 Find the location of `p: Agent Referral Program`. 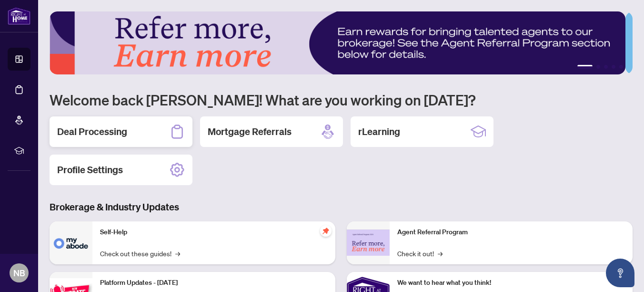

p: Agent Referral Program is located at coordinates (511, 232).